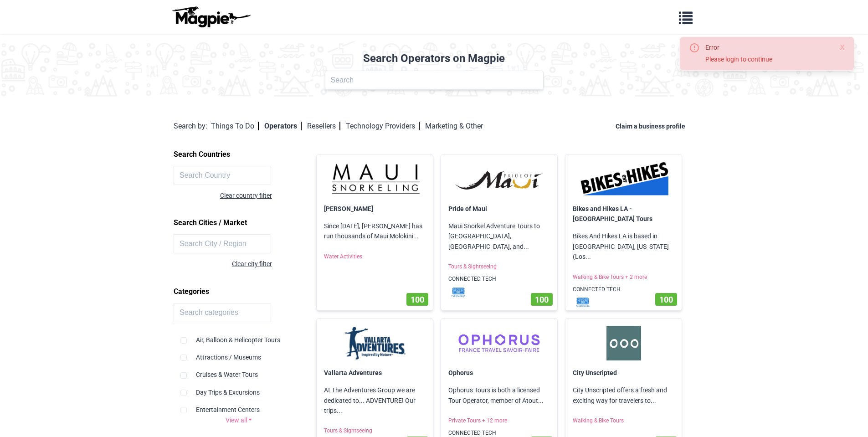 The image size is (868, 437). What do you see at coordinates (766, 59) in the screenshot?
I see `div: Please login to continue` at bounding box center [766, 59].